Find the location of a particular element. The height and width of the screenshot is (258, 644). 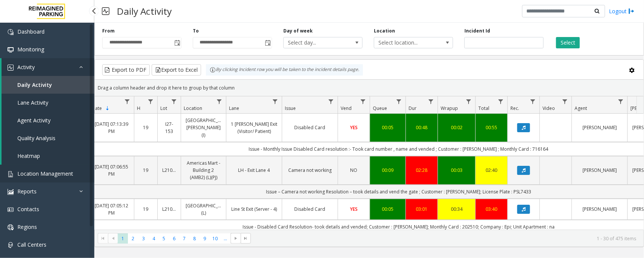

a: Lot Filter Menu is located at coordinates (174, 101).